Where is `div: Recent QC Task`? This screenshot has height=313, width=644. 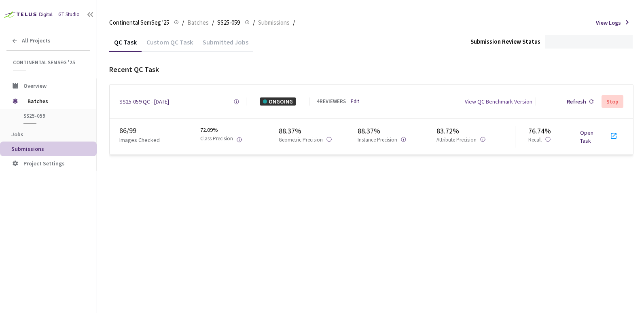
div: Recent QC Task is located at coordinates (371, 70).